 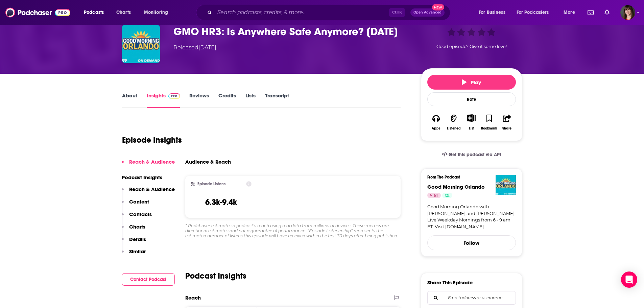 What do you see at coordinates (38, 13) in the screenshot?
I see `a: Podchaser - Follow, Share and Rate Podcasts` at bounding box center [38, 13].